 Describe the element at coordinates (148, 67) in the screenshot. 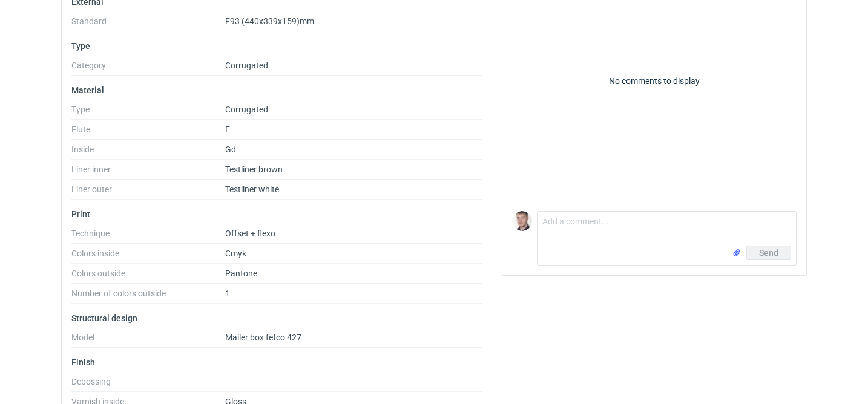

I see `dt: Category` at that location.